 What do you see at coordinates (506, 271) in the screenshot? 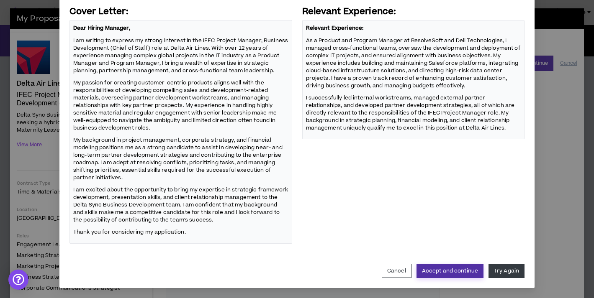
I see `button: Try Again` at bounding box center [506, 271].